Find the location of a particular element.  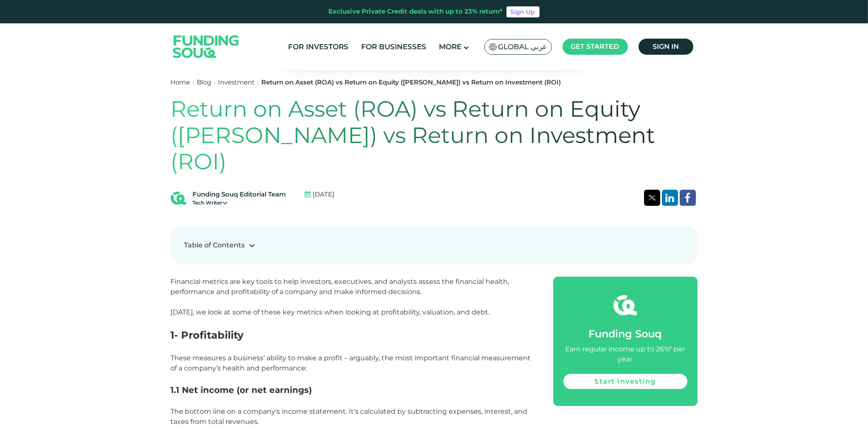

a: Investment is located at coordinates (236, 82).